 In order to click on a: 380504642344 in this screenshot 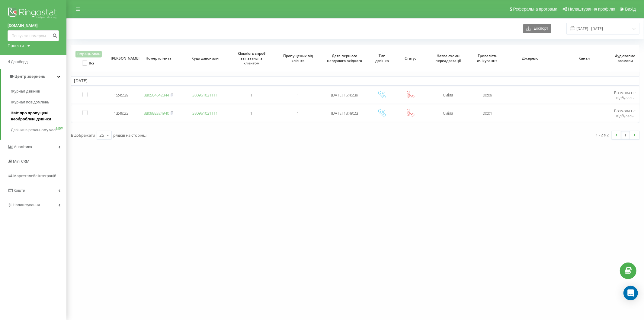, I will do `click(157, 95)`.